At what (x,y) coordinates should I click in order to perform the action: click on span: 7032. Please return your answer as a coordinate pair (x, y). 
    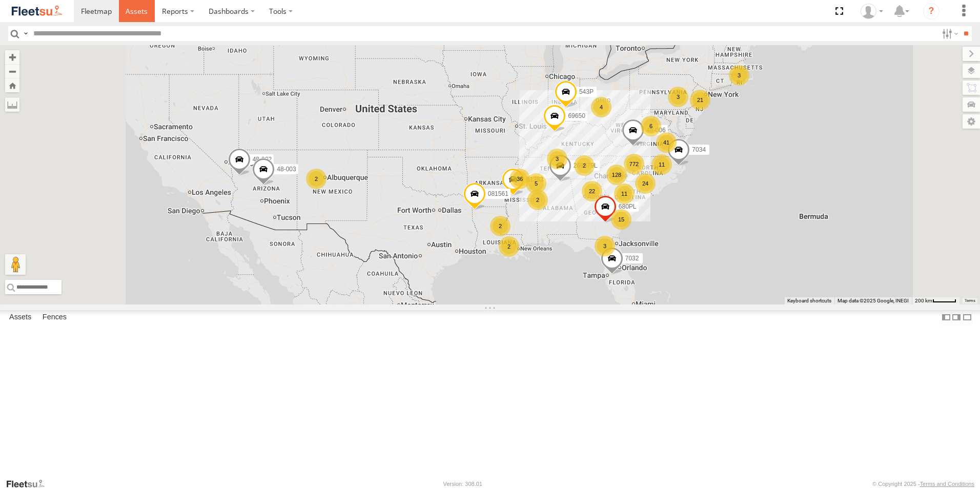
    Looking at the image, I should click on (632, 258).